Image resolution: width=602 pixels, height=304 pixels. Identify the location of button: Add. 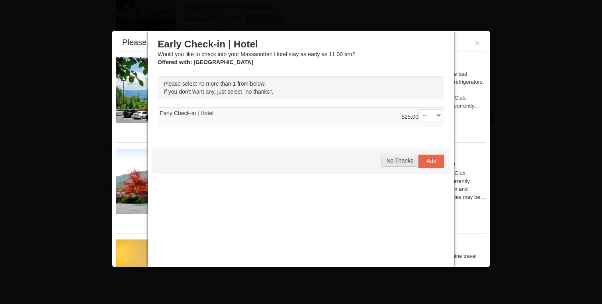
(431, 161).